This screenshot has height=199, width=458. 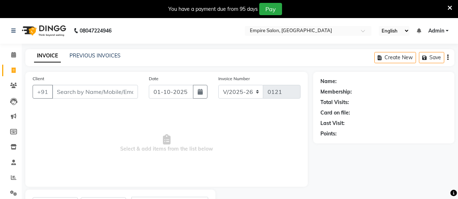 I want to click on input: Search by Name/Mobile/Email/Code, so click(x=95, y=92).